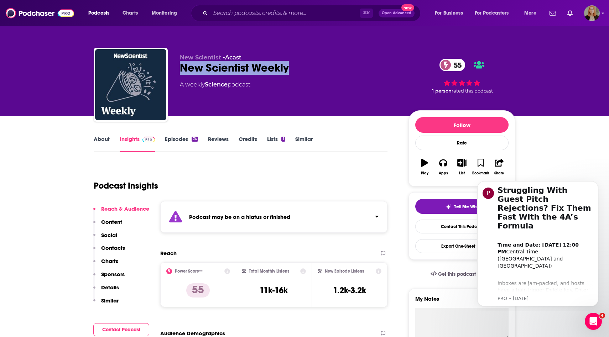 This screenshot has height=337, width=609. Describe the element at coordinates (240, 217) in the screenshot. I see `strong: Podcast may be on a hiatus or finished` at that location.